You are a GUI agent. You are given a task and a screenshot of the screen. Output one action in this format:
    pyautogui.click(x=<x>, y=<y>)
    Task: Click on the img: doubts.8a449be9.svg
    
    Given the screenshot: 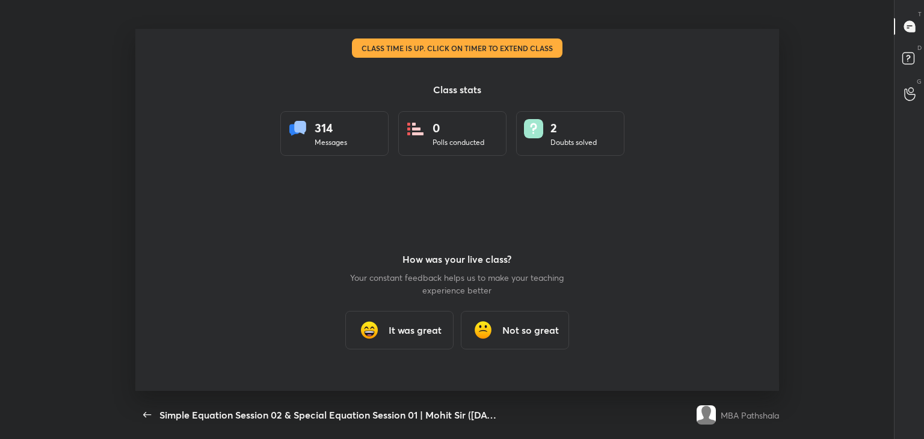 What is the action you would take?
    pyautogui.click(x=534, y=129)
    